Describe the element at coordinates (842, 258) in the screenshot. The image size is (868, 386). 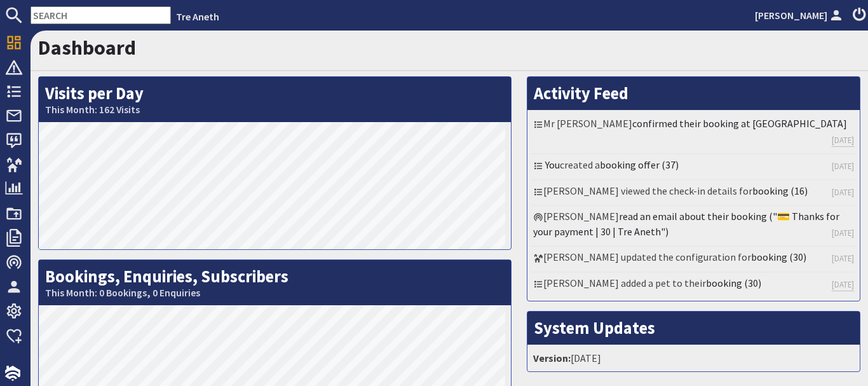
I see `a: 29/08/2025 06:39` at that location.